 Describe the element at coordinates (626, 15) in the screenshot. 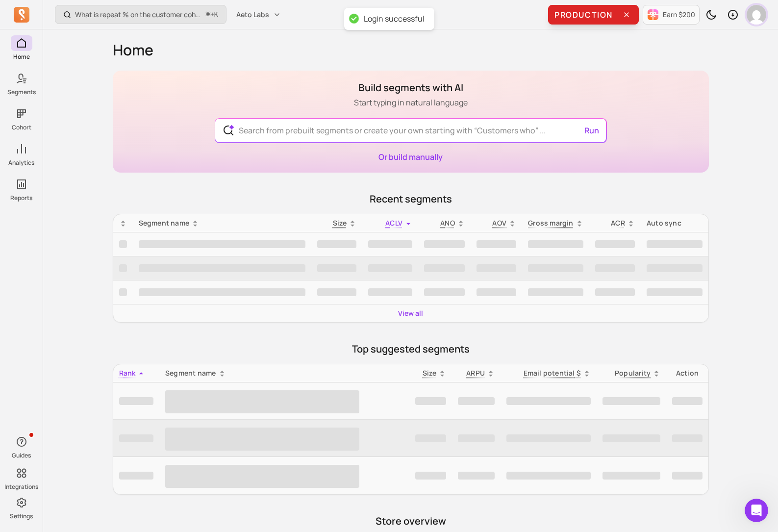

I see `button: Dismiss for this session` at that location.